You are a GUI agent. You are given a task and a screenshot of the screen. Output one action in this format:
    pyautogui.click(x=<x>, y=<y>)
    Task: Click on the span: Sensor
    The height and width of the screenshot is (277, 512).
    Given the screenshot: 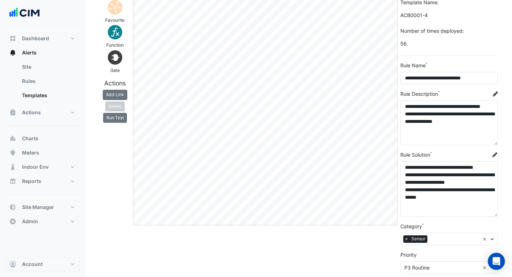 What is the action you would take?
    pyautogui.click(x=419, y=239)
    